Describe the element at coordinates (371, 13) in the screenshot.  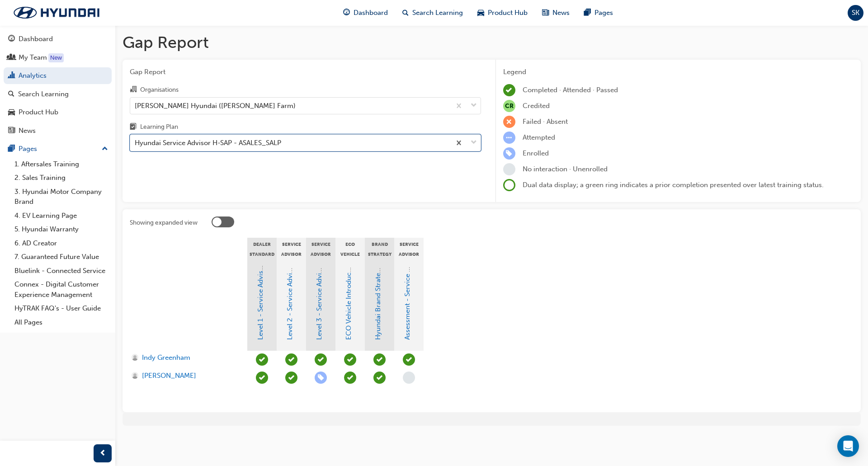
I see `span: Dashboard` at that location.